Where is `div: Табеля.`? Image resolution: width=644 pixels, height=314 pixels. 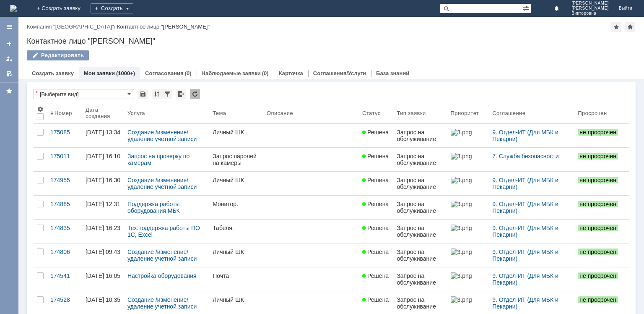 div: Табеля. is located at coordinates (236, 228).